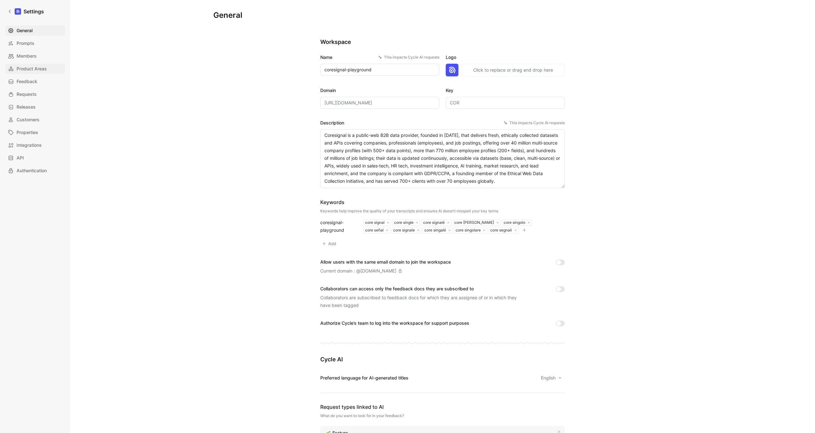 The image size is (815, 433). Describe the element at coordinates (364, 378) in the screenshot. I see `div: Preferred language for AI-generated titles` at that location.